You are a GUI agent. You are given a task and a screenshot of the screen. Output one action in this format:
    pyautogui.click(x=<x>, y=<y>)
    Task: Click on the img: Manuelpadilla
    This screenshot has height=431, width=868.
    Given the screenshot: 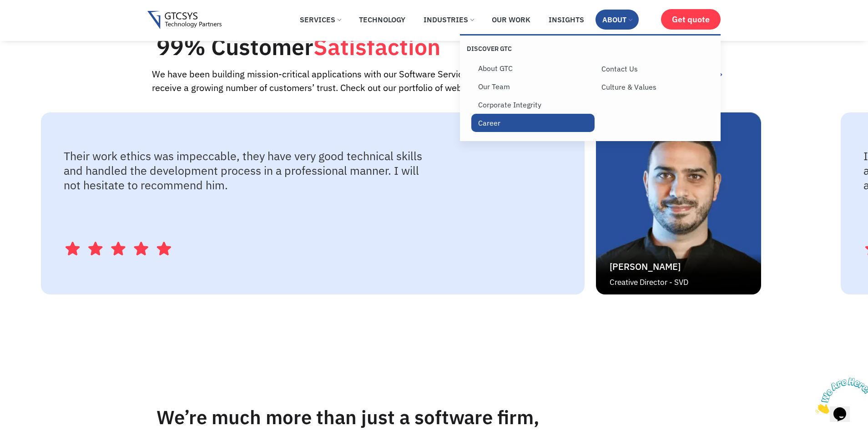 What is the action you would take?
    pyautogui.click(x=678, y=203)
    